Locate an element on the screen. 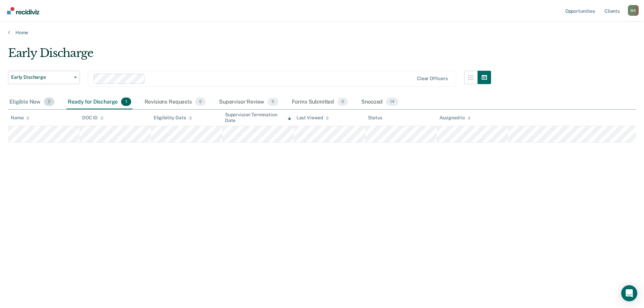  div: Clear officers is located at coordinates (432, 79).